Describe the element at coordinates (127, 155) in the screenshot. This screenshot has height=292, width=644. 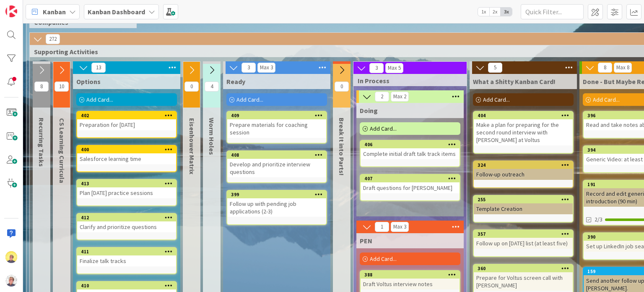
I see `div: 400Salesforce learning time` at that location.